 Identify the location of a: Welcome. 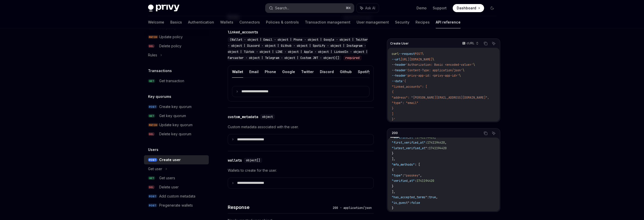
(156, 22).